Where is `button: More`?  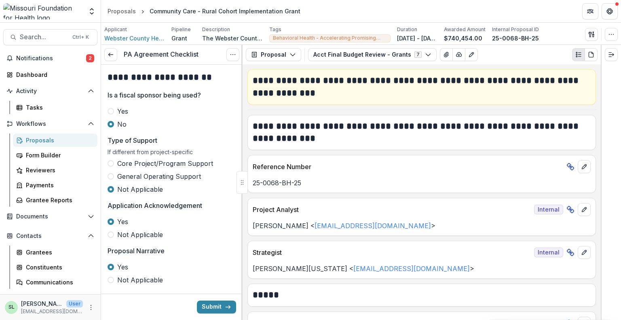 button: More is located at coordinates (91, 307).